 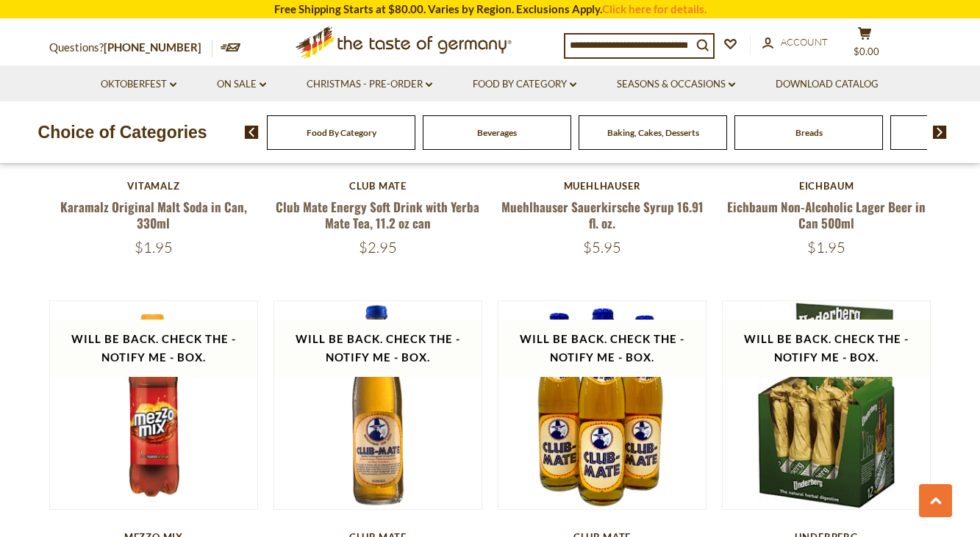 I want to click on a: Christmas - PRE-ORDER, so click(x=369, y=84).